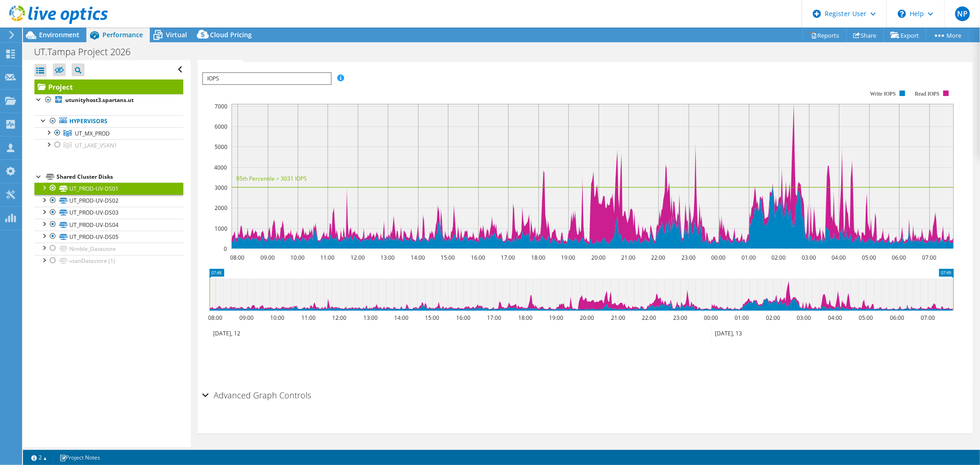 This screenshot has height=465, width=980. Describe the element at coordinates (39, 457) in the screenshot. I see `a: 2` at that location.